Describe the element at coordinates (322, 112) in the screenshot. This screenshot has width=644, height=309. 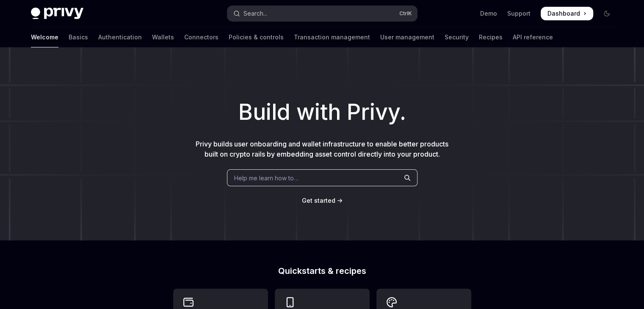
I see `h1: Build with Privy.` at that location.